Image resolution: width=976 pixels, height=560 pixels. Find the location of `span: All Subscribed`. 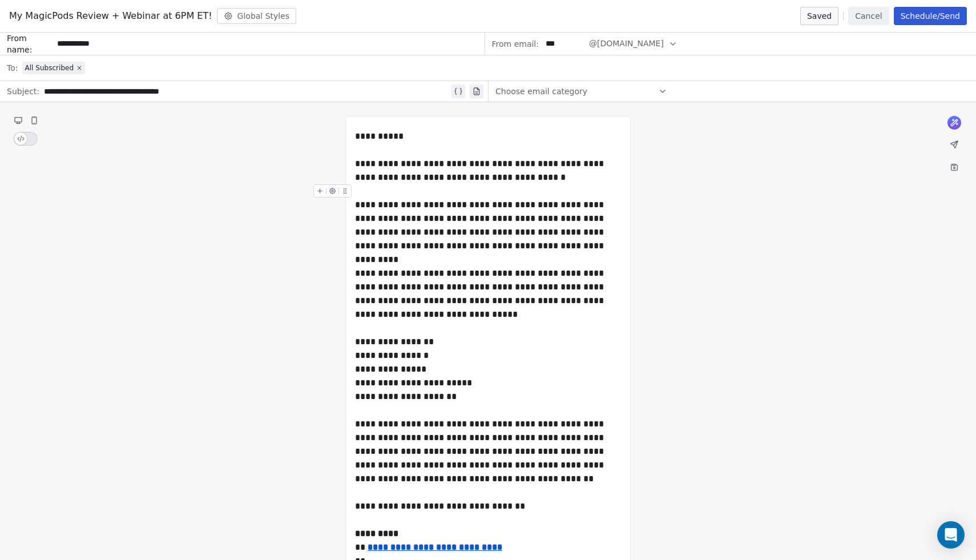

span: All Subscribed is located at coordinates (49, 68).